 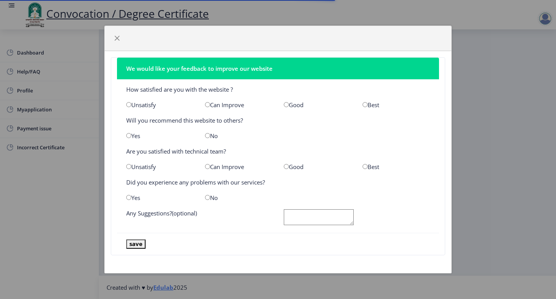 What do you see at coordinates (136, 243) in the screenshot?
I see `button: save` at bounding box center [136, 243].